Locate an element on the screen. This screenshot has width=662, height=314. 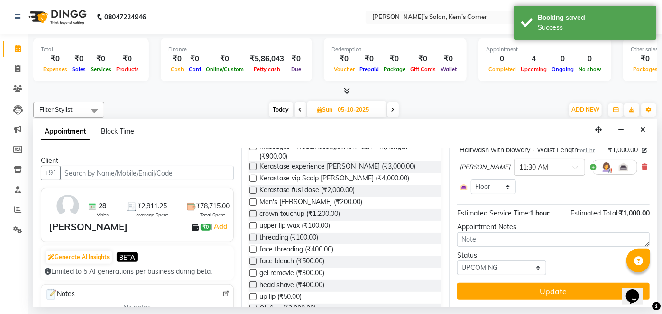
span: Today is located at coordinates (281, 110).